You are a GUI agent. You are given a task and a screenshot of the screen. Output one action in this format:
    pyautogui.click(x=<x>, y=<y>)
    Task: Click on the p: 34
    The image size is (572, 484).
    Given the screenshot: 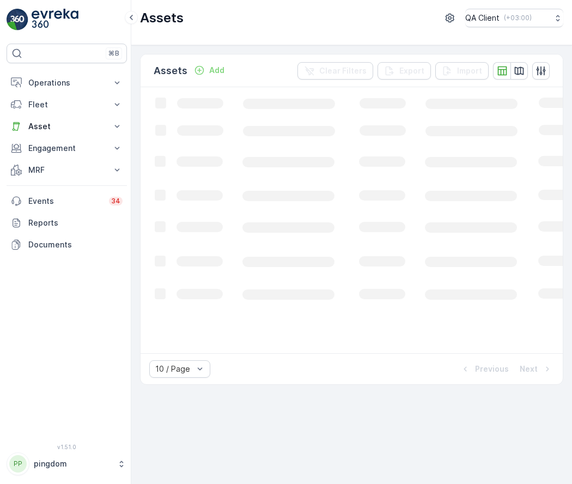 What is the action you would take?
    pyautogui.click(x=116, y=201)
    